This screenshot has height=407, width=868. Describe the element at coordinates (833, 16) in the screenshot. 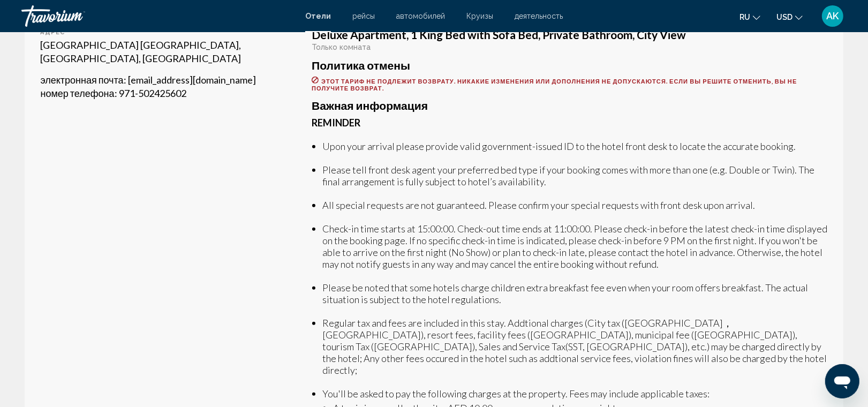

I see `button: User Menu` at that location.